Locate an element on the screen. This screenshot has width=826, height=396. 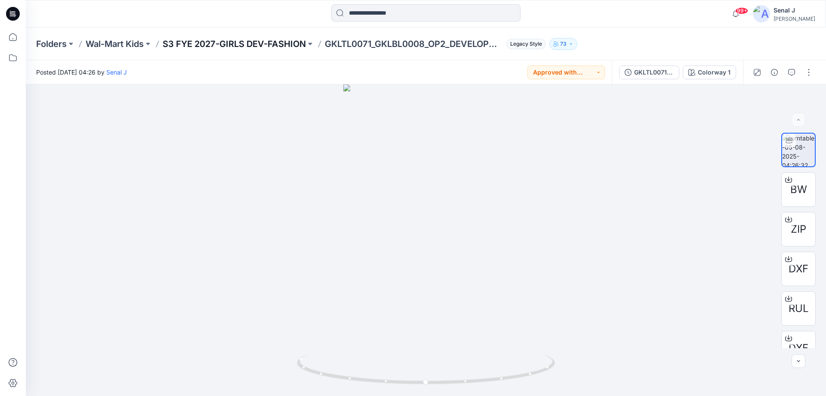
div: Senal J is located at coordinates (795, 10).